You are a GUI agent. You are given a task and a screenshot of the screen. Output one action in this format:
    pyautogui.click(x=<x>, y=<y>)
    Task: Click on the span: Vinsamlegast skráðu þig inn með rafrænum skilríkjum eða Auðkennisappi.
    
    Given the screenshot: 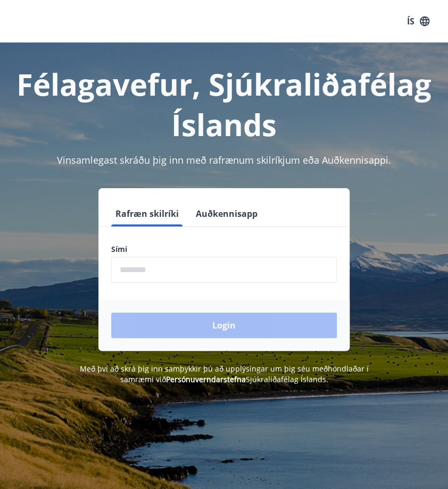 What is the action you would take?
    pyautogui.click(x=224, y=160)
    